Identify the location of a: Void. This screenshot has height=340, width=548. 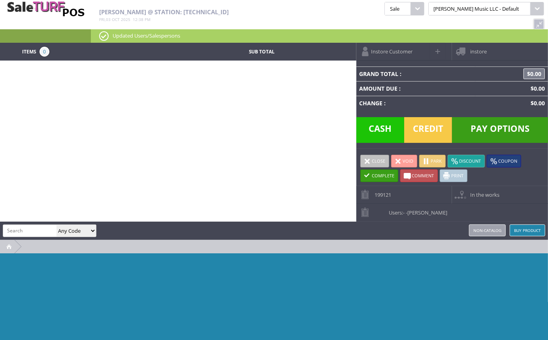
(404, 161).